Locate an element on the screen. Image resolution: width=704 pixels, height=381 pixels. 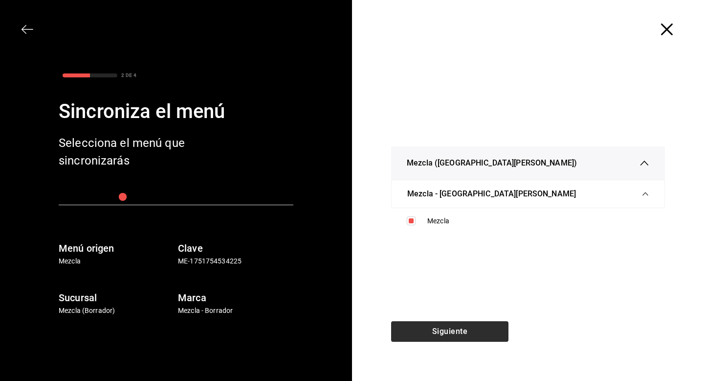
p: ME-1751754534225 is located at coordinates (236, 261).